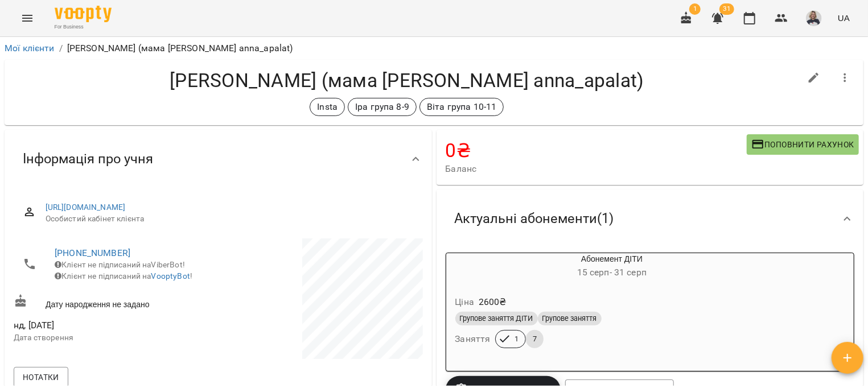 This screenshot has height=392, width=868. I want to click on span: Нотатки, so click(41, 378).